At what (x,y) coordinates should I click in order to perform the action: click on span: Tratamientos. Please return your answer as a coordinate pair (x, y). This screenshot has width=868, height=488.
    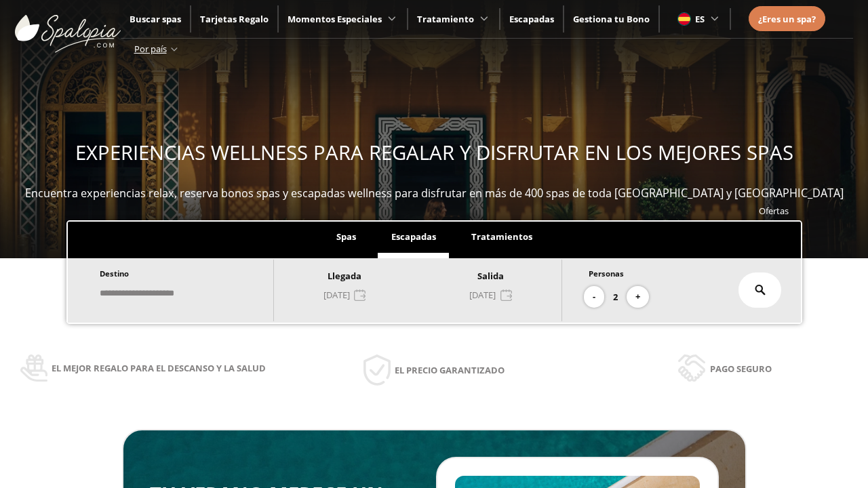
    Looking at the image, I should click on (501, 236).